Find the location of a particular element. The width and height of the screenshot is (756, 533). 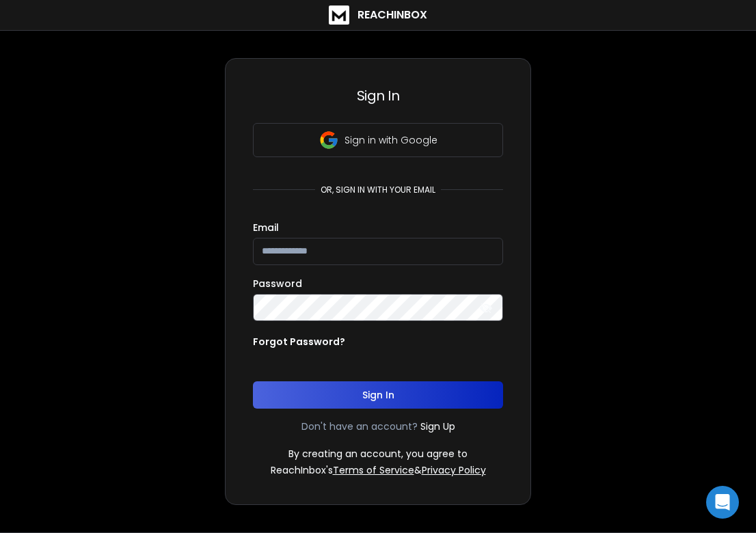

a: Terms of Service is located at coordinates (374, 470).